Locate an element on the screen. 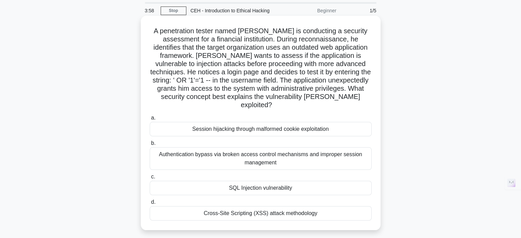  div: Session hijacking through malformed cookie exploitation is located at coordinates (261, 129).